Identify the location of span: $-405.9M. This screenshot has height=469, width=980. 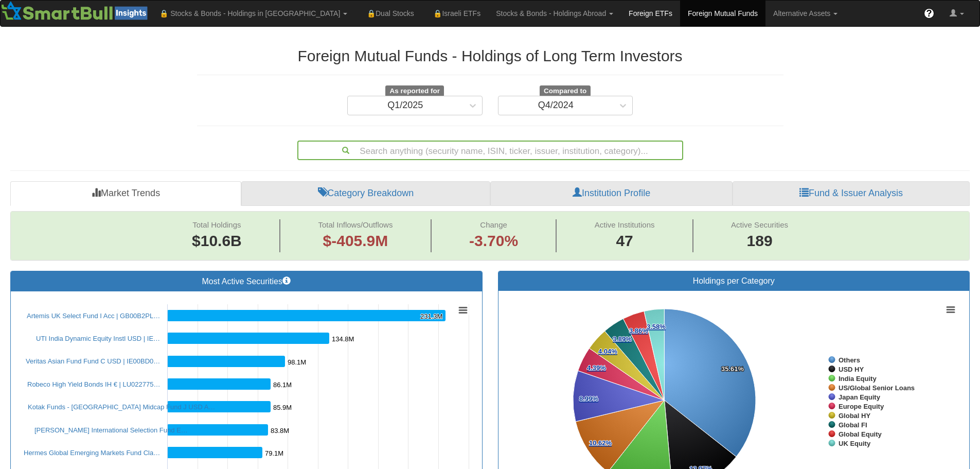
(356, 240).